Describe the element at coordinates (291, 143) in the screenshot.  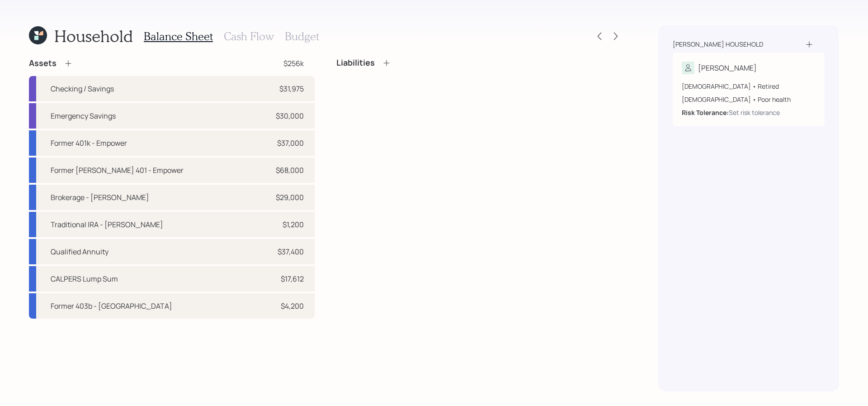
I see `div: $37,000` at that location.